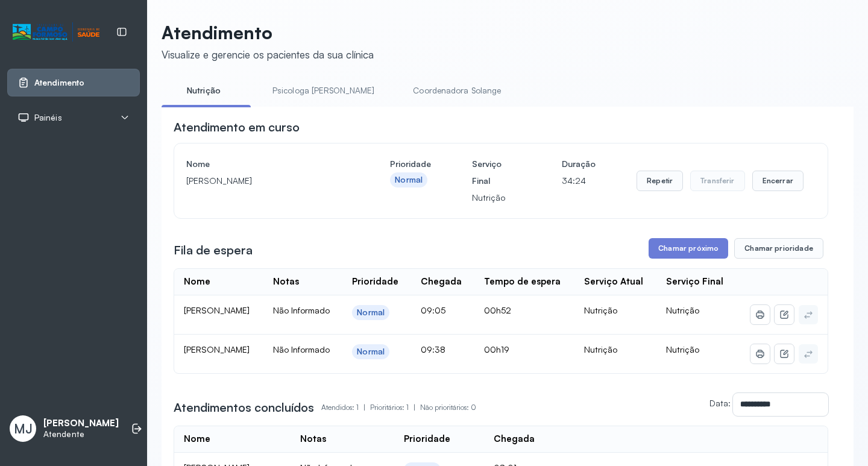 This screenshot has width=868, height=466. I want to click on span: 09:38, so click(432, 349).